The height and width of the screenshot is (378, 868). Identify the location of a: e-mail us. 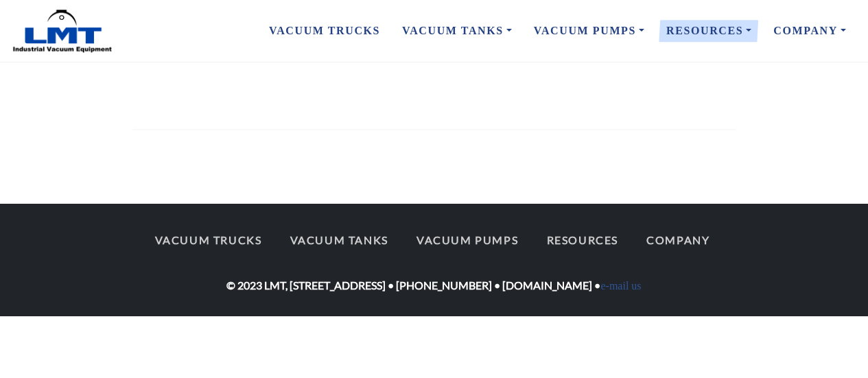
(620, 286).